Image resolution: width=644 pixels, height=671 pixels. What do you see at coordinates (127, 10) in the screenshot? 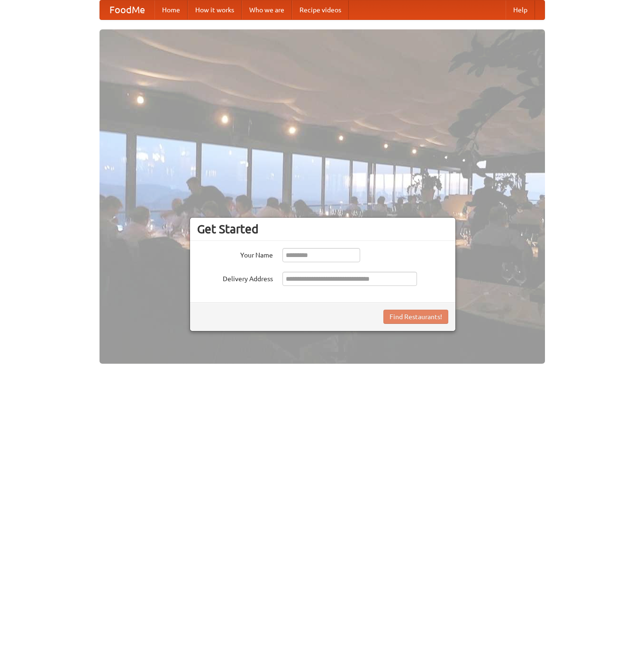
I see `a: FoodMe` at bounding box center [127, 10].